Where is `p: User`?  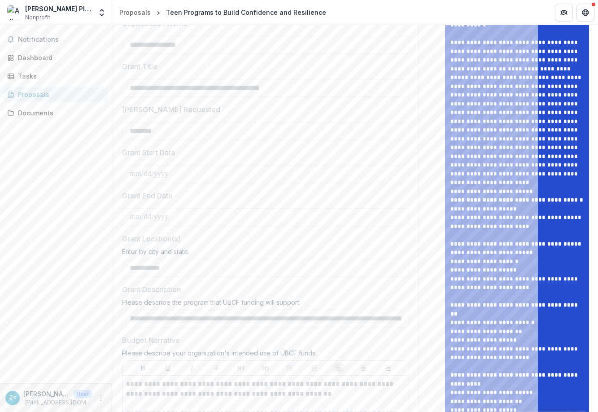 p: User is located at coordinates (83, 394).